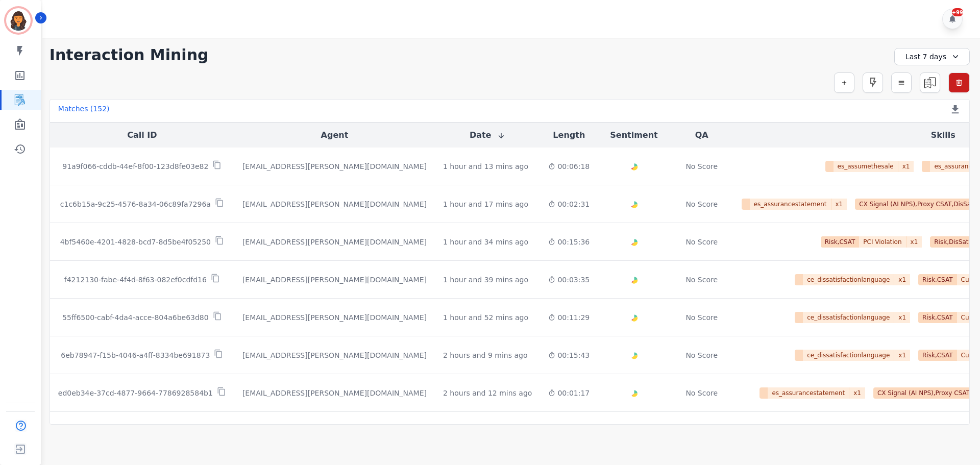 The height and width of the screenshot is (465, 980). I want to click on p: ed0eb34e-37cd-4877-9664-7786928584b1, so click(135, 394).